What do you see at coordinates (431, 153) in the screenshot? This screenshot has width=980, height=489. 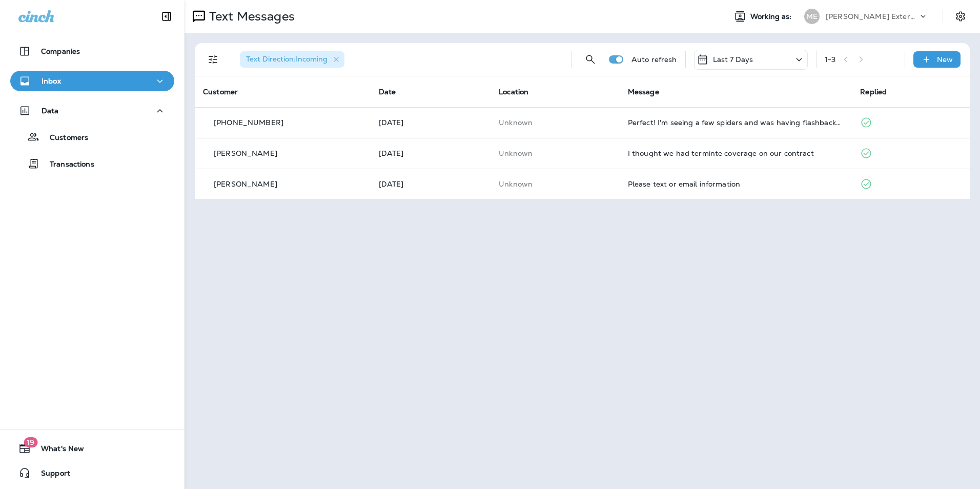 I see `p: Aug 7, 2025 10:07 AM` at bounding box center [431, 153].